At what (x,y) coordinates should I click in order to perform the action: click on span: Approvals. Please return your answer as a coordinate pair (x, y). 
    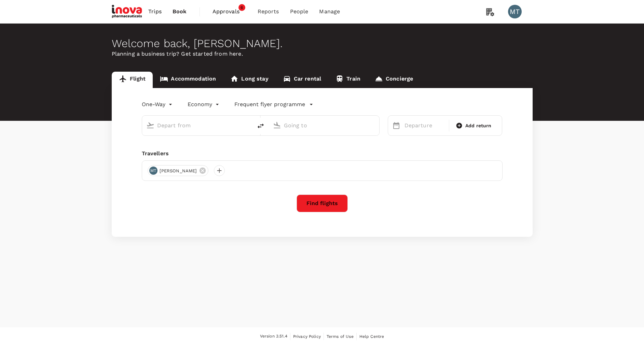
    Looking at the image, I should click on (229, 12).